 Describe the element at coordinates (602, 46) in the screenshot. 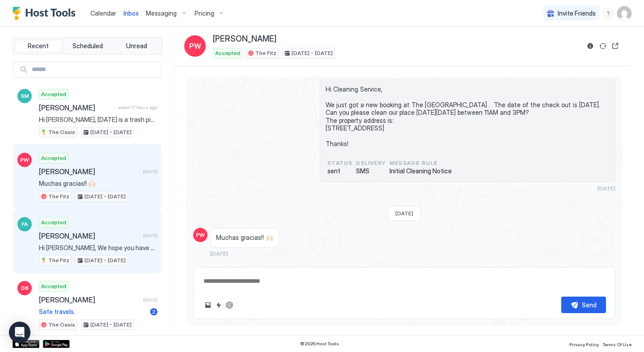

I see `button: Sync reservation` at that location.